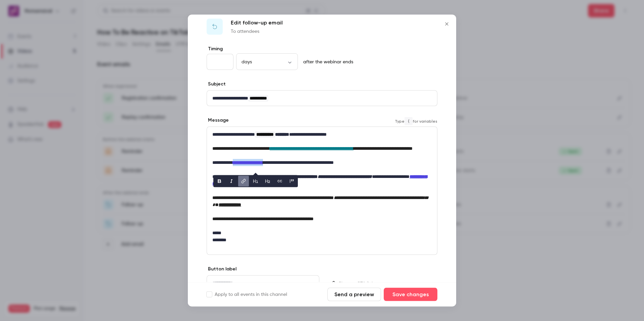  Describe the element at coordinates (222, 269) in the screenshot. I see `label: Button label` at that location.